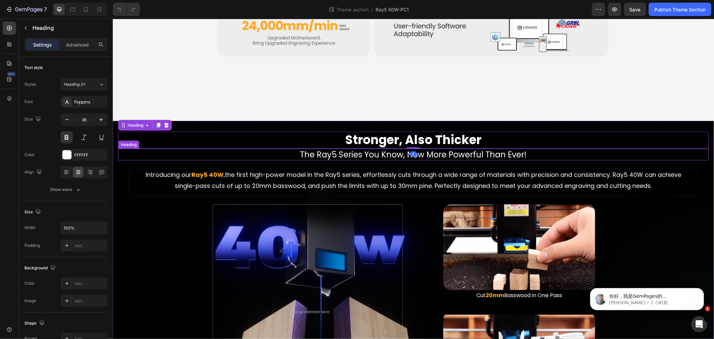 The width and height of the screenshot is (714, 339). What do you see at coordinates (77, 45) in the screenshot?
I see `p: Advanced` at bounding box center [77, 45].